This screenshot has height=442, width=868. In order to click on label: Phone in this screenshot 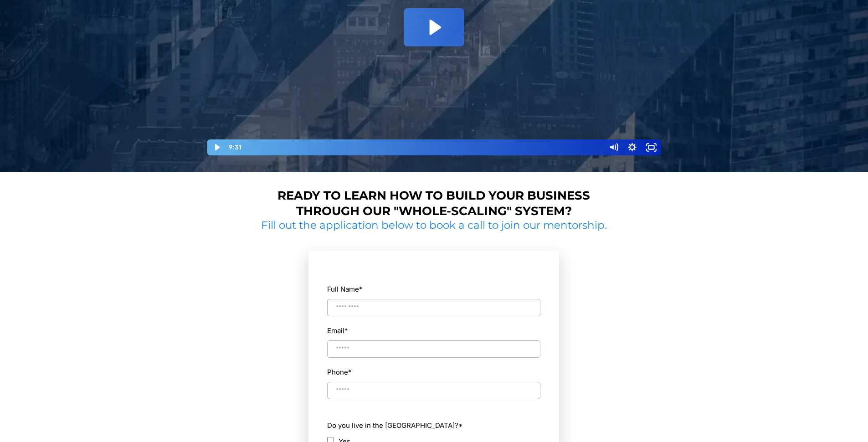, I will do `click(339, 371)`.